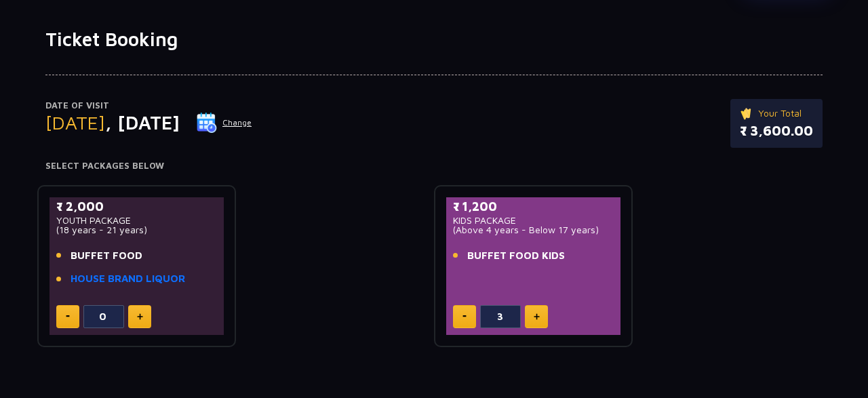 This screenshot has width=868, height=398. Describe the element at coordinates (776, 113) in the screenshot. I see `p: Your Total` at that location.